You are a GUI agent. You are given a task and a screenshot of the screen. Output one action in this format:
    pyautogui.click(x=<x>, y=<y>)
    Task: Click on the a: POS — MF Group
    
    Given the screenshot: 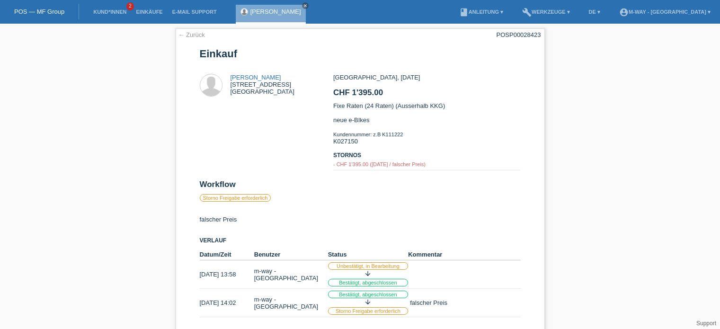 What is the action you would take?
    pyautogui.click(x=39, y=11)
    